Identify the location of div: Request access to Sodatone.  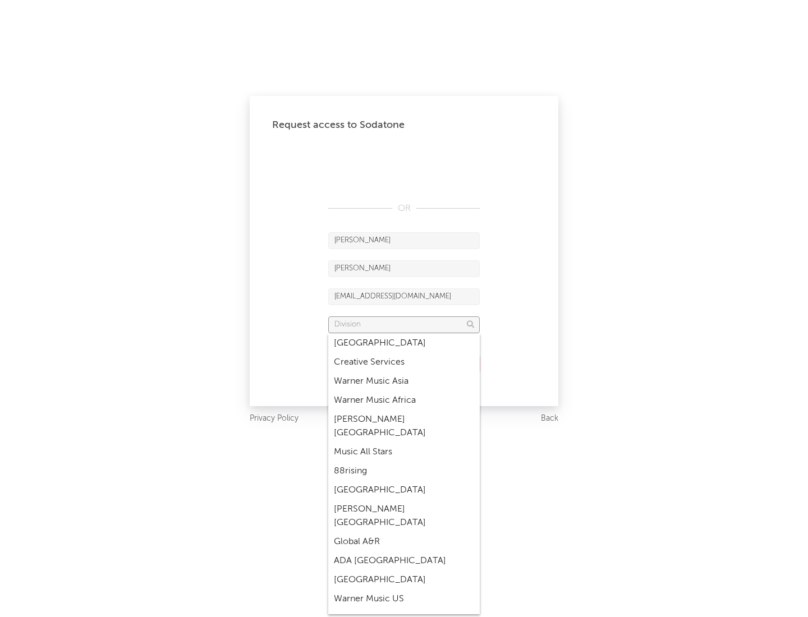
(404, 125).